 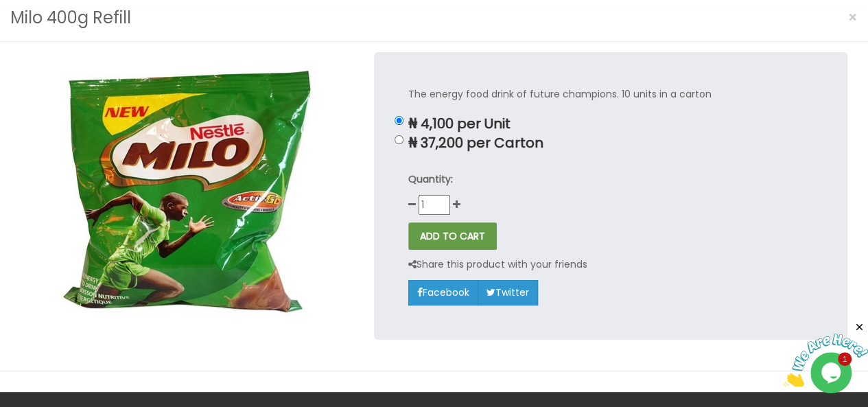 What do you see at coordinates (497, 264) in the screenshot?
I see `p: Share this product with your friends` at bounding box center [497, 264].